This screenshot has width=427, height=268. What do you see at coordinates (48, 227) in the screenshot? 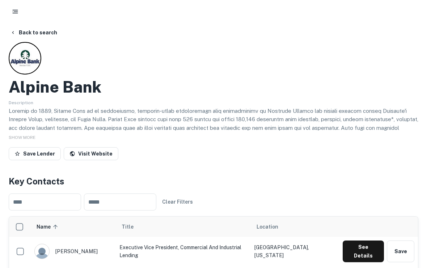
I see `span: Name` at bounding box center [48, 227].